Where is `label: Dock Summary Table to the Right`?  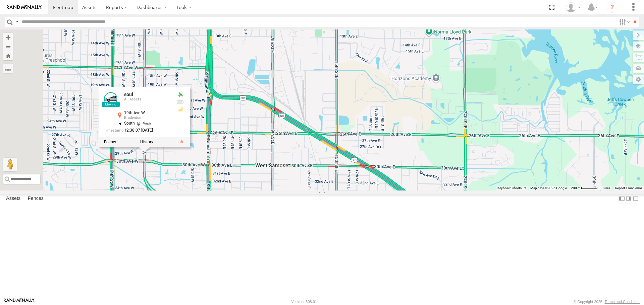 label: Dock Summary Table to the Right is located at coordinates (628, 199).